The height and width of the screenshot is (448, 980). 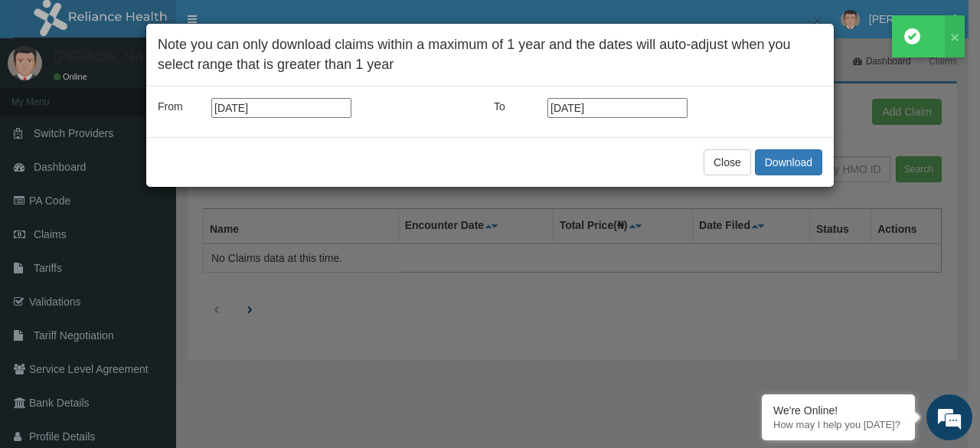 I want to click on h4: Note you can only download claims within a maximum of 1 year and the dates will auto-adjust when ..., so click(x=490, y=54).